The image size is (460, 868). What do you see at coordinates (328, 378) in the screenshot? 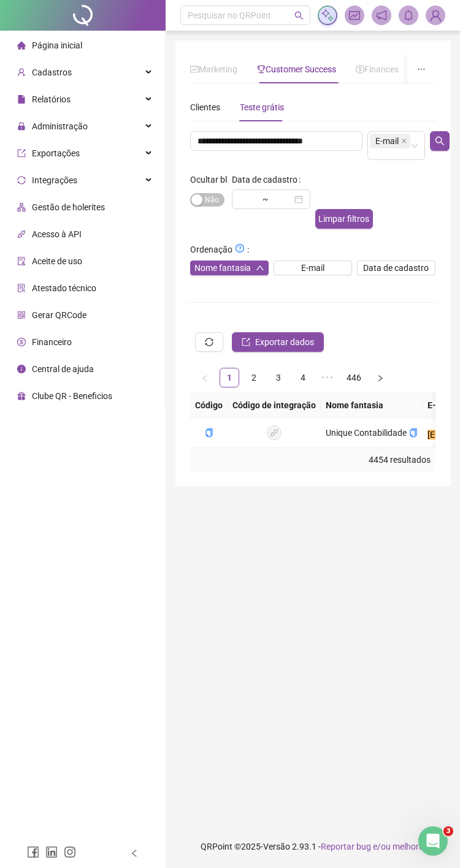
I see `li: 5 próximas páginas` at bounding box center [328, 378].